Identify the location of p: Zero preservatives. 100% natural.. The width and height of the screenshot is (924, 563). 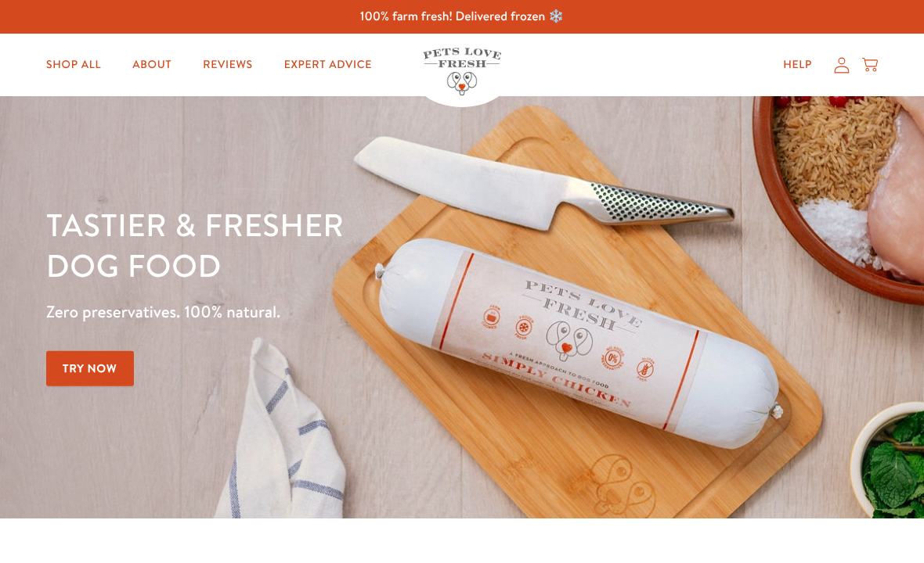
(323, 312).